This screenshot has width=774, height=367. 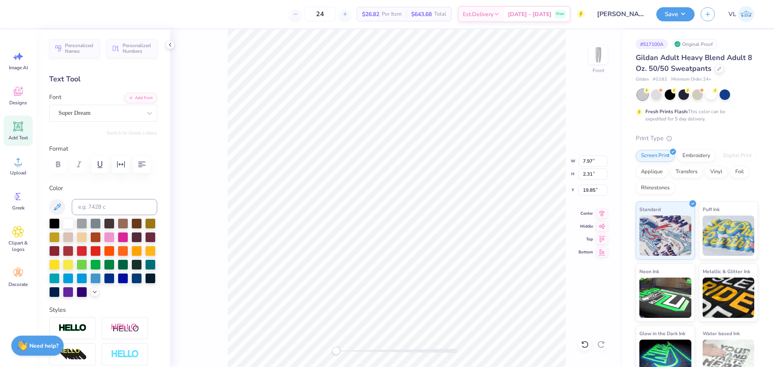 What do you see at coordinates (746, 14) in the screenshot?
I see `img: Vincent Lloyd Laurel` at bounding box center [746, 14].